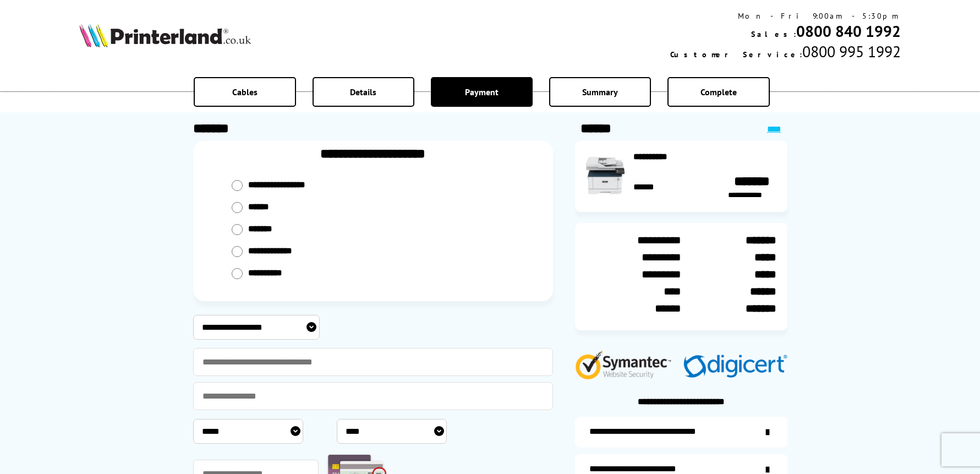  What do you see at coordinates (165, 35) in the screenshot?
I see `img: Printerland Logo` at bounding box center [165, 35].